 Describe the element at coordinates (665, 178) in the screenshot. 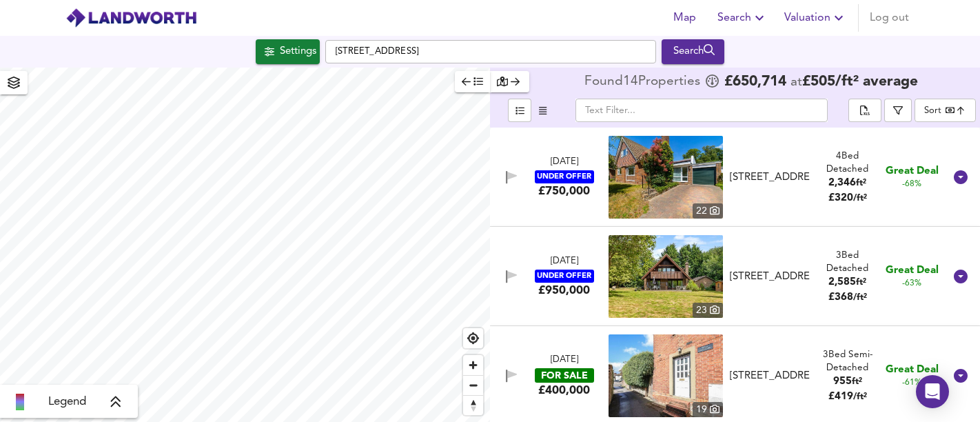

I see `a: property thumbnail 22` at that location.